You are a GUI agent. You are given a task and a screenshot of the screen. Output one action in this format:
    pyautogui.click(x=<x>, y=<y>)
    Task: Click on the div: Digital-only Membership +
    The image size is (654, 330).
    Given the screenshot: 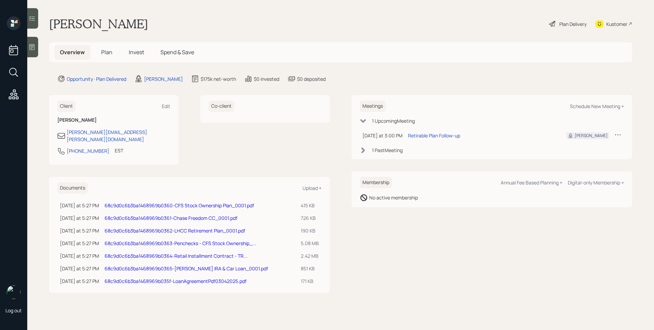 What is the action you would take?
    pyautogui.click(x=596, y=182)
    